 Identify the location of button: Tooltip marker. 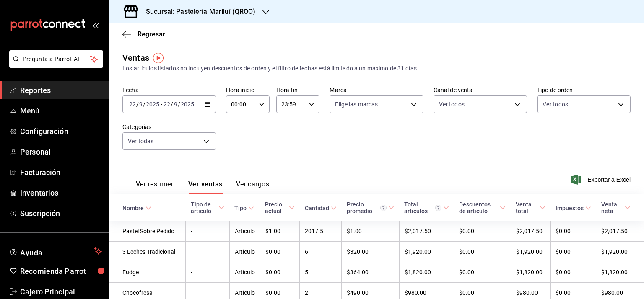
(158, 58).